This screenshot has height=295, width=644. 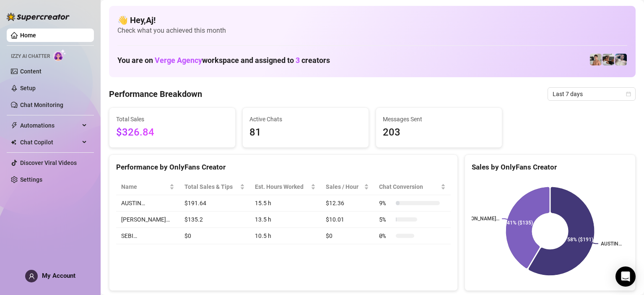 What do you see at coordinates (223, 61) in the screenshot?
I see `h1: You are on workspace and assigned to creators` at bounding box center [223, 61].